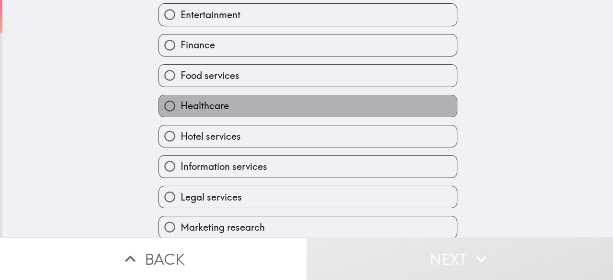 The width and height of the screenshot is (613, 280). Describe the element at coordinates (308, 75) in the screenshot. I see `button: Food services` at that location.